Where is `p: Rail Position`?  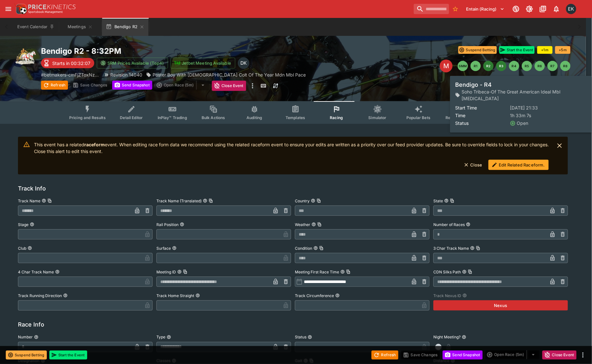 p: Rail Position is located at coordinates (167, 224).